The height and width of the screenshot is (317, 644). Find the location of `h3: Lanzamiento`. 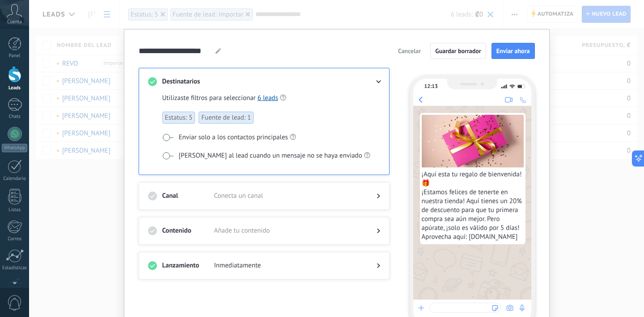

h3: Lanzamiento is located at coordinates (188, 266).